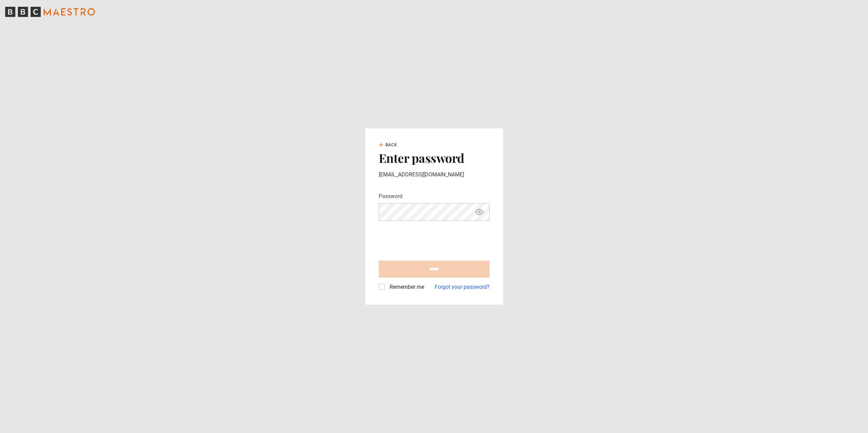  I want to click on svg: BBC Maestro, so click(50, 12).